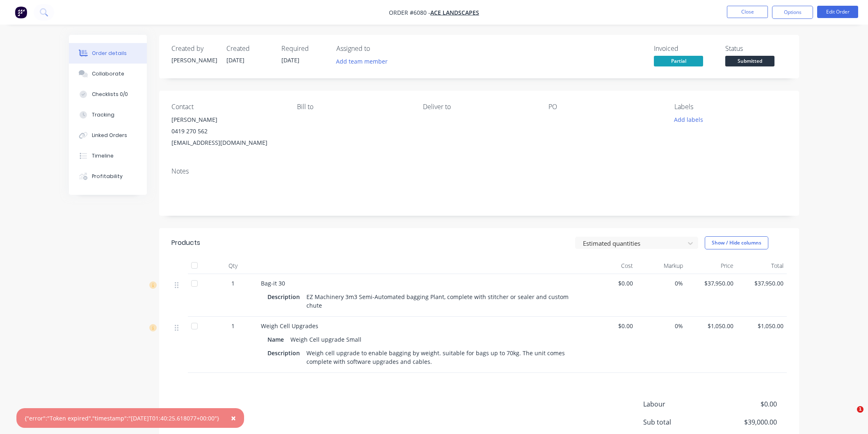  What do you see at coordinates (479, 107) in the screenshot?
I see `div: Deliver to` at bounding box center [479, 107].